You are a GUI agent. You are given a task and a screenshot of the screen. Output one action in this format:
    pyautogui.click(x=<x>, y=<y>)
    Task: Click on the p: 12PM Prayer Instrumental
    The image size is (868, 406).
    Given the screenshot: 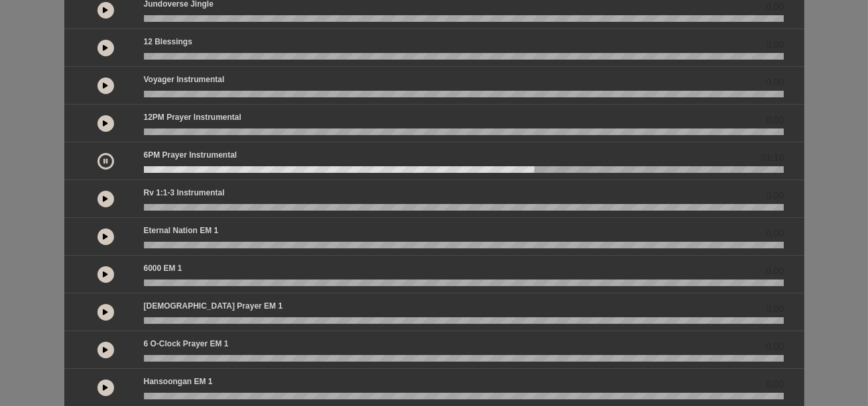 What is the action you would take?
    pyautogui.click(x=193, y=117)
    